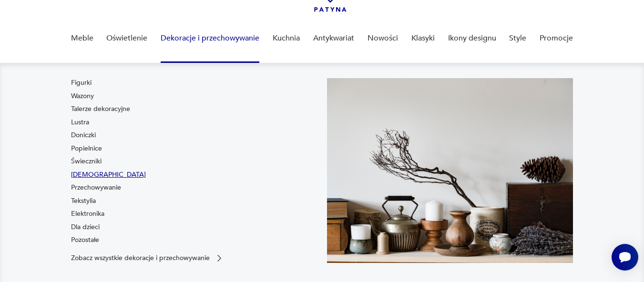 Image resolution: width=644 pixels, height=282 pixels. Describe the element at coordinates (127, 38) in the screenshot. I see `a: Oświetlenie` at that location.